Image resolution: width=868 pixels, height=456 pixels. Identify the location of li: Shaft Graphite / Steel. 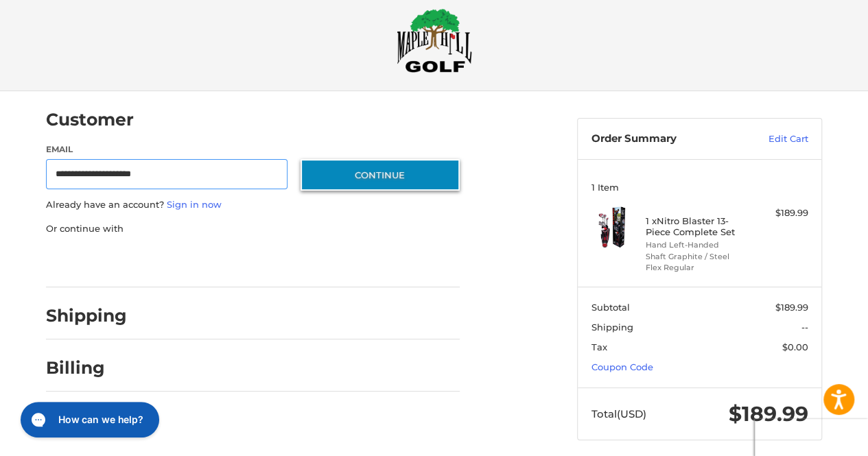
(697, 257).